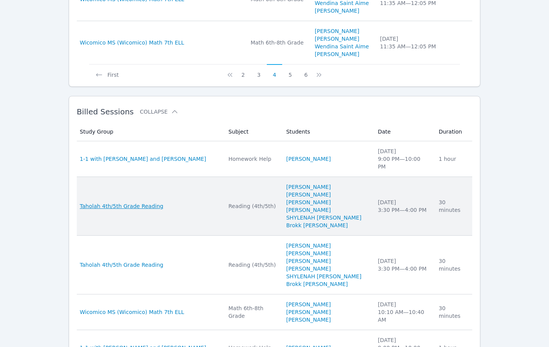  I want to click on button: Collapse, so click(159, 112).